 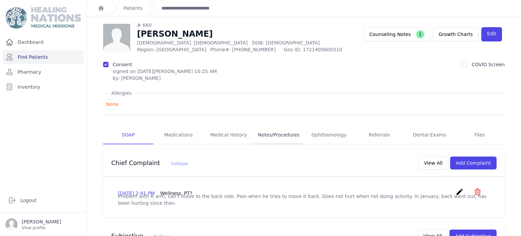 I want to click on span: Allergies, so click(x=121, y=93).